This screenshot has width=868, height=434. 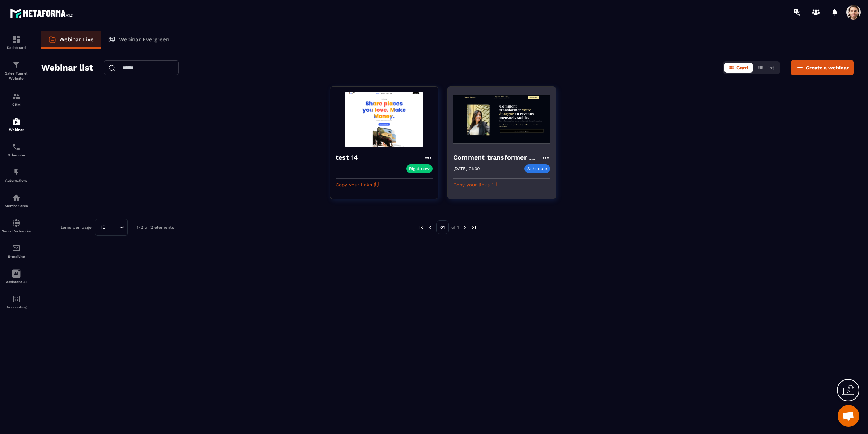 What do you see at coordinates (16, 147) in the screenshot?
I see `img: scheduler` at bounding box center [16, 147].